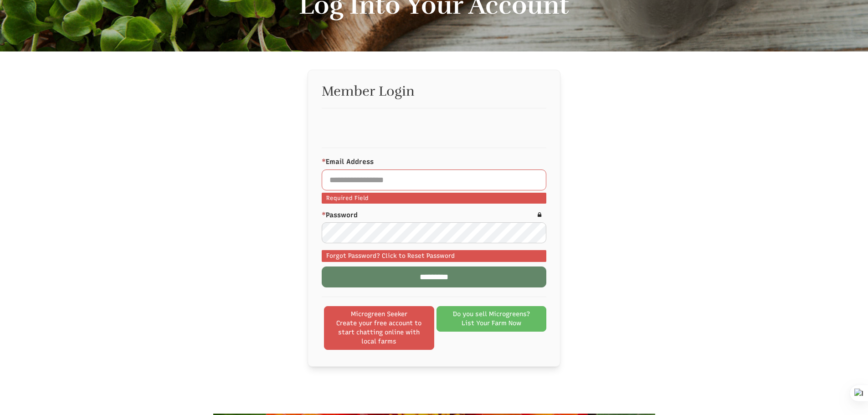 Image resolution: width=868 pixels, height=415 pixels. I want to click on a: Do you sell Microgreens?List Your Farm Now, so click(492, 319).